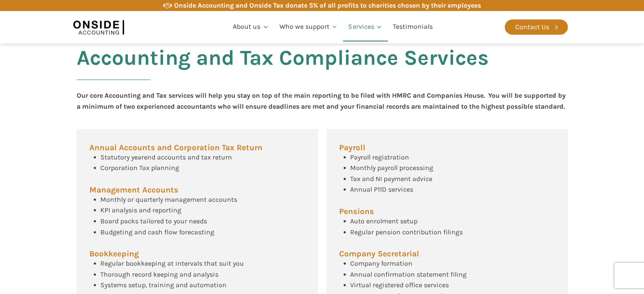 This screenshot has height=294, width=644. Describe the element at coordinates (379, 157) in the screenshot. I see `span: Payroll registration` at that location.